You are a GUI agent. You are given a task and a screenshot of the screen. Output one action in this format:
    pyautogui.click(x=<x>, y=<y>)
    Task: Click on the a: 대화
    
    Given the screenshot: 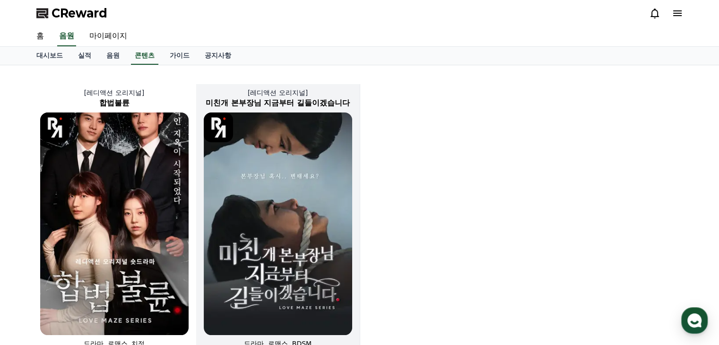 What is the action you would take?
    pyautogui.click(x=92, y=278)
    